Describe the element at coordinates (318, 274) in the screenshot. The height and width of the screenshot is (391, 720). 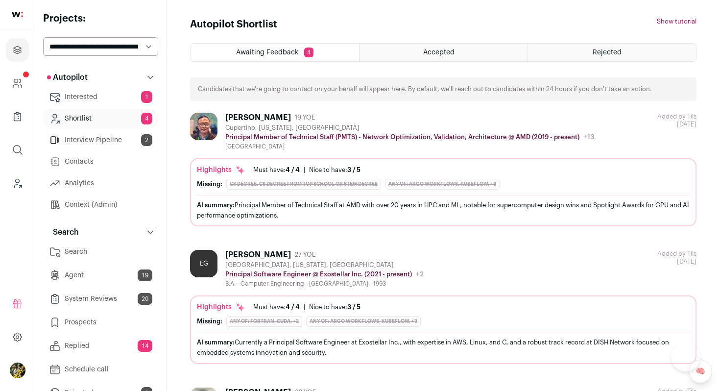
I see `p: Principal Software Engineer @ Exostellar Inc. (2021 - present)` at that location.